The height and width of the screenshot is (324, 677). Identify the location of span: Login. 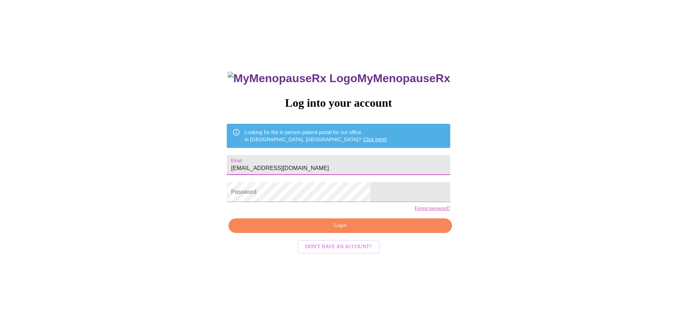
(340, 225).